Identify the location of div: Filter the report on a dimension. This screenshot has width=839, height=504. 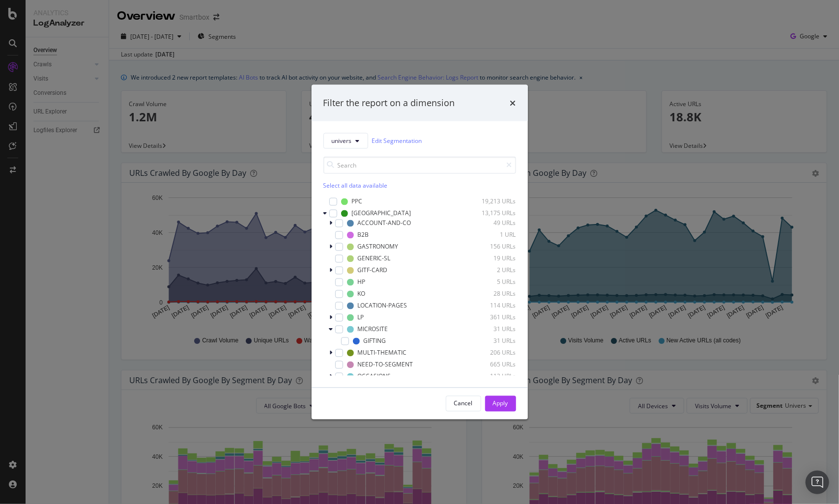
(390, 104).